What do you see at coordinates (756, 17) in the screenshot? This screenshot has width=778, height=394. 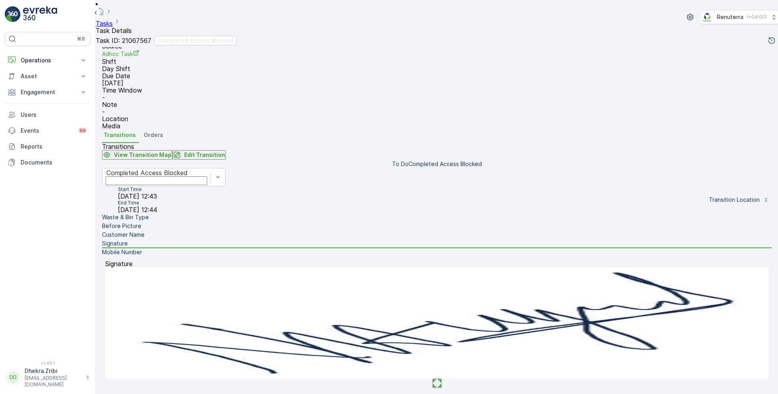 I see `p: ( +04:00 )` at bounding box center [756, 17].